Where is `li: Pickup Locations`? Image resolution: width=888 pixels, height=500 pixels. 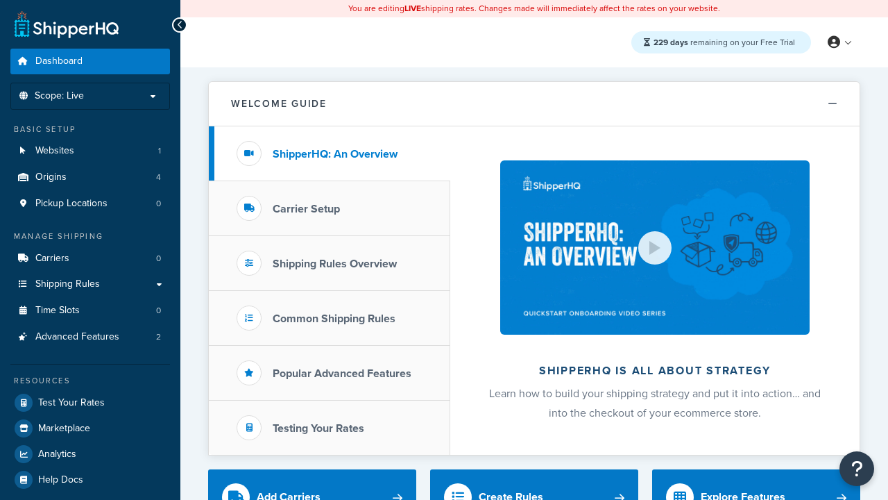
li: Pickup Locations is located at coordinates (90, 203).